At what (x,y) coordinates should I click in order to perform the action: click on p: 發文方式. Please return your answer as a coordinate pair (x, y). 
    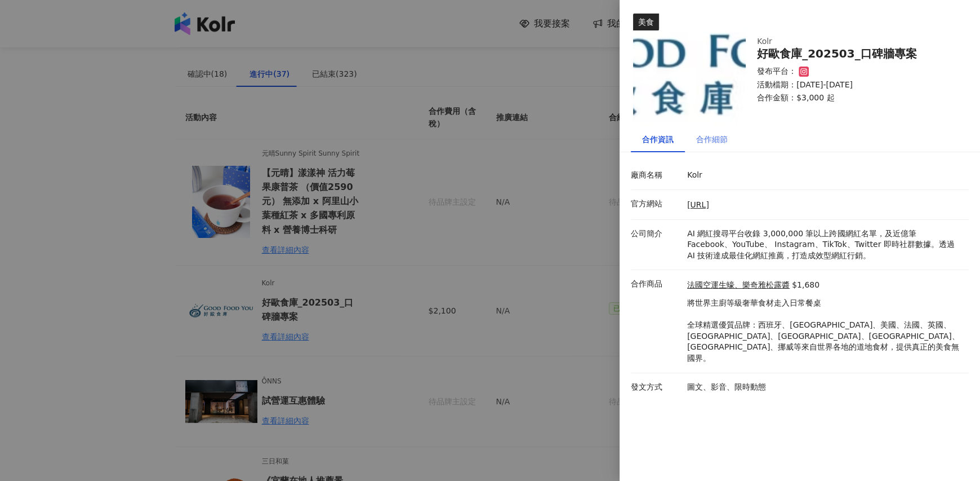
    Looking at the image, I should click on (656, 388).